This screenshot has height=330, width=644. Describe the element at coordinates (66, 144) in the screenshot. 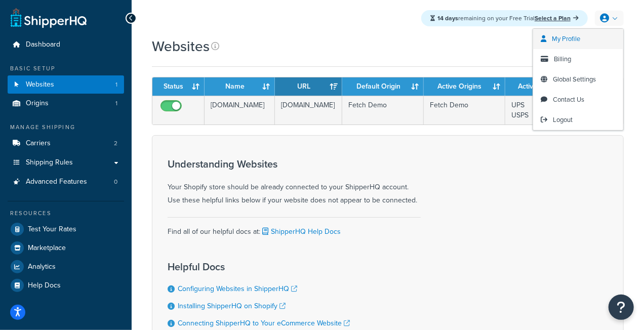

I see `li: Carriers` at that location.